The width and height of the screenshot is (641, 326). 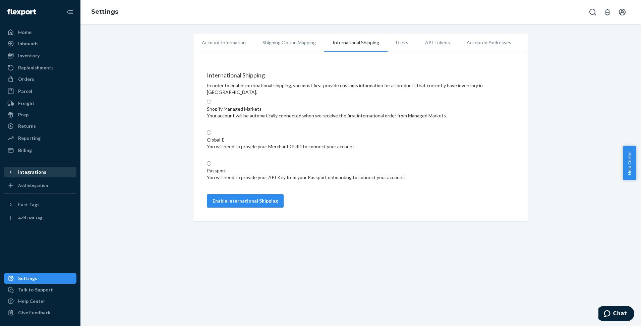 What do you see at coordinates (361, 89) in the screenshot?
I see `p: In order to enable international shipping, you must first provide customs information for all pro...` at bounding box center [361, 89].